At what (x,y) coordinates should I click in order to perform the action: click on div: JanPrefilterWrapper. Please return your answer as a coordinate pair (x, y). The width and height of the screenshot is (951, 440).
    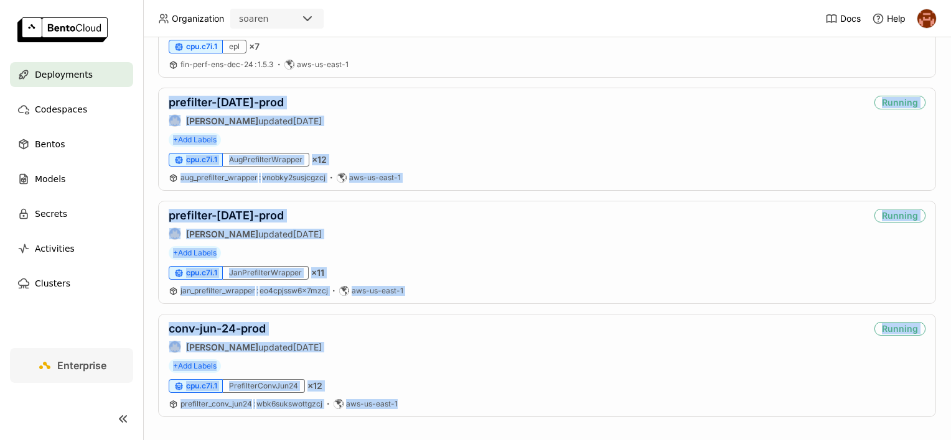
    Looking at the image, I should click on (266, 273).